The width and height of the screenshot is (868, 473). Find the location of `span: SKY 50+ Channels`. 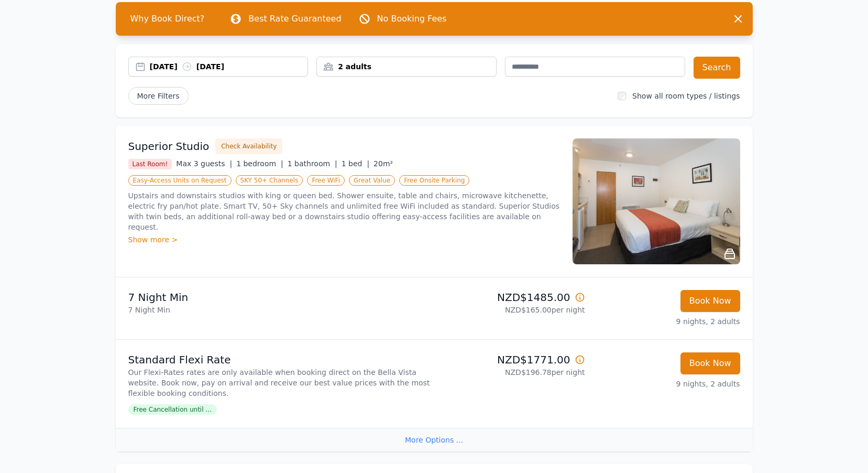

span: SKY 50+ Channels is located at coordinates (270, 180).